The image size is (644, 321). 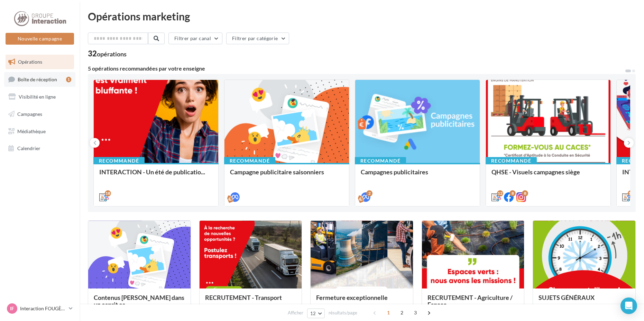 I want to click on span: 2, so click(x=402, y=313).